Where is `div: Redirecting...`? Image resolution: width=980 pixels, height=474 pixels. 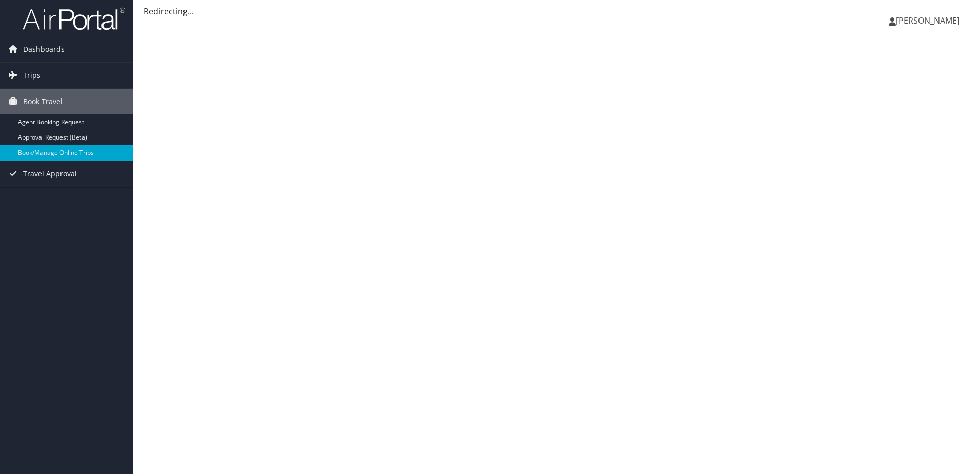 div: Redirecting... is located at coordinates (557, 11).